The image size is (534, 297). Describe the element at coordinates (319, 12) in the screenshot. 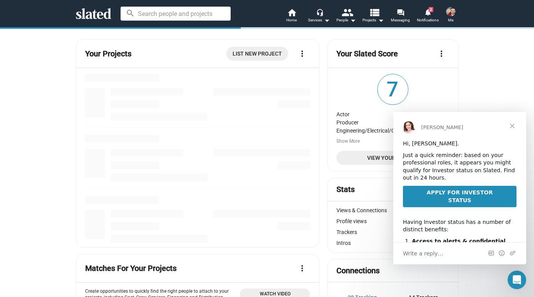

I see `mat-icon: headset_mic` at that location.